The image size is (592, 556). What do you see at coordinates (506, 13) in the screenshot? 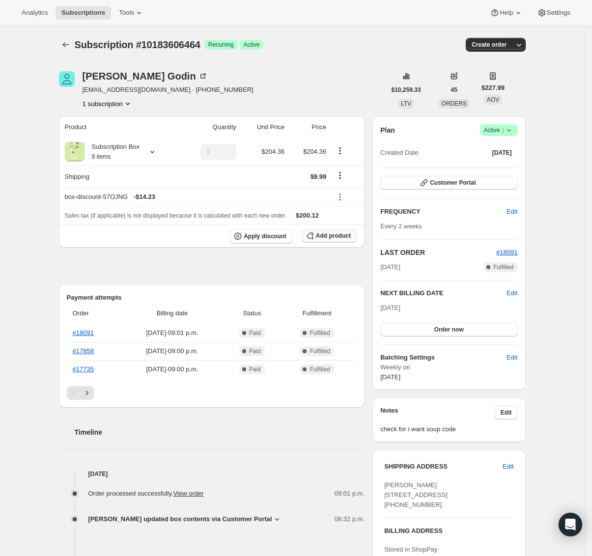
I see `button: Help` at bounding box center [506, 13].